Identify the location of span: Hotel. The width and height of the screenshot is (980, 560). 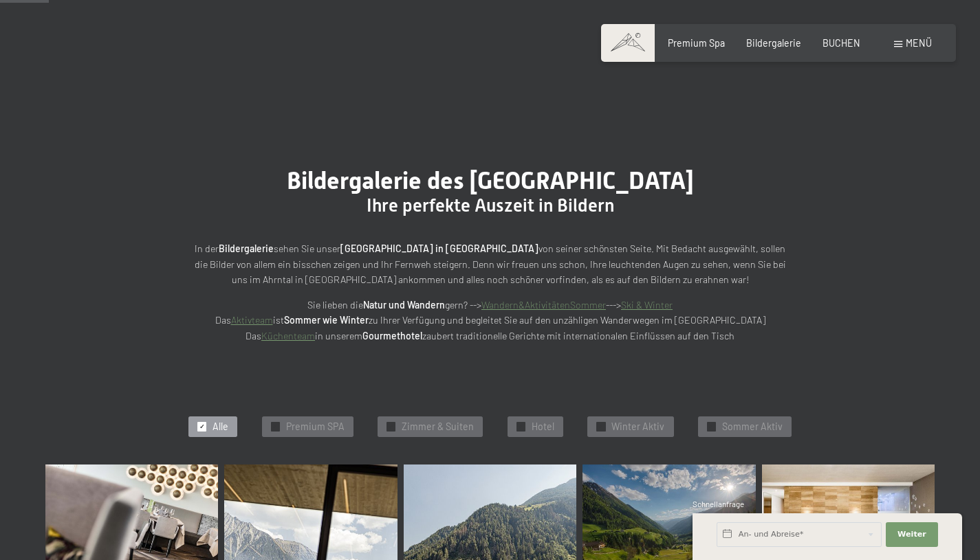
(543, 427).